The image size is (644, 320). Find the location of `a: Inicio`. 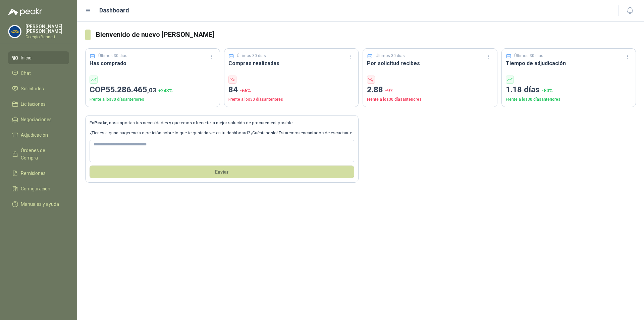

a: Inicio is located at coordinates (39, 58).